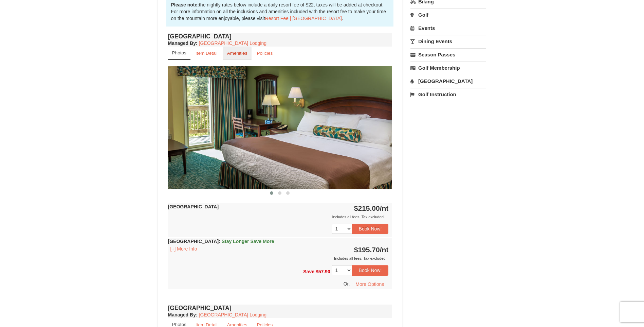 This screenshot has height=327, width=644. Describe the element at coordinates (367, 249) in the screenshot. I see `span: $195.70` at that location.